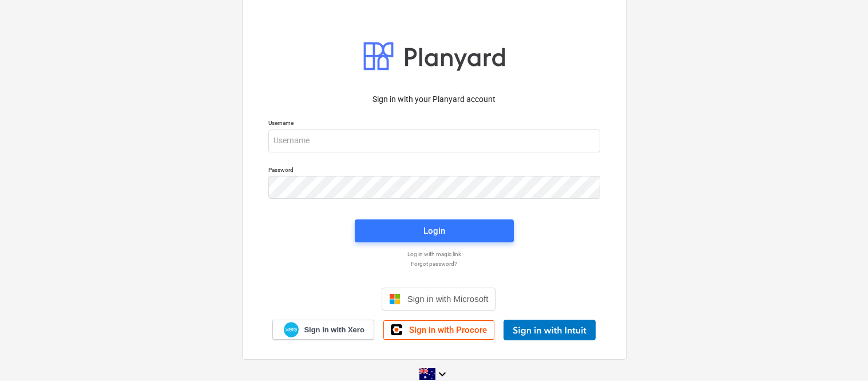  Describe the element at coordinates (448, 329) in the screenshot. I see `span: Sign in with Procore` at that location.